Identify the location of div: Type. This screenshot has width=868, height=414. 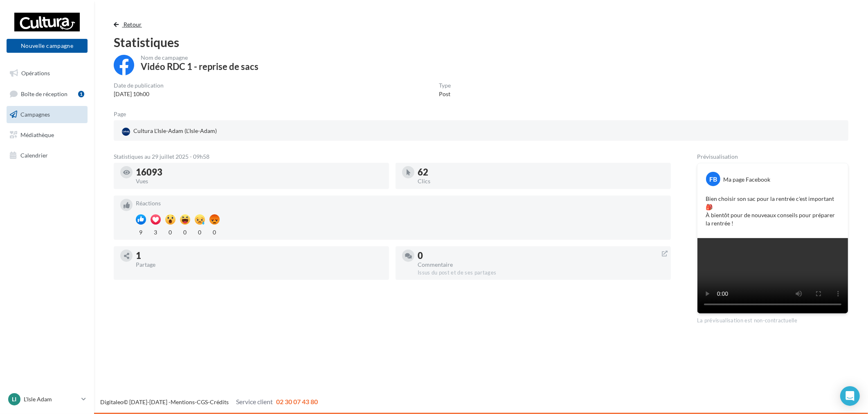
(445, 86).